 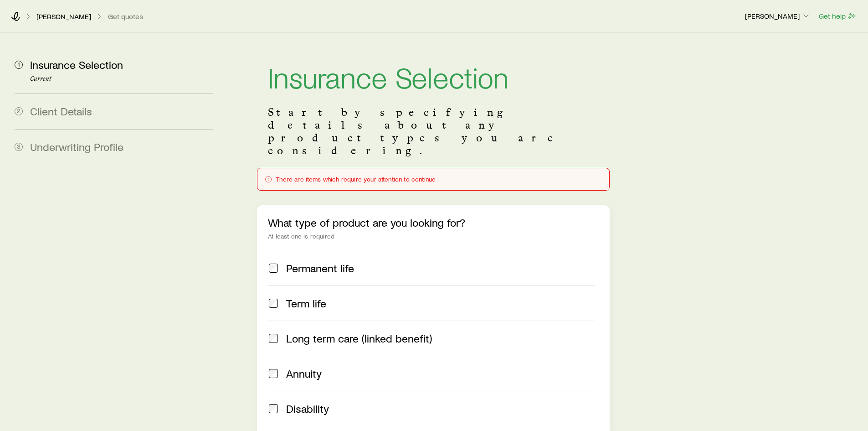 I want to click on div: There are items which require your attention to continue, so click(x=432, y=179).